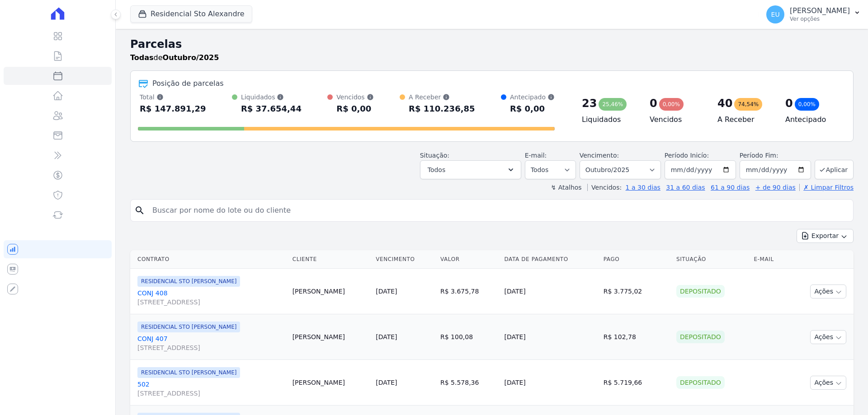 Image resolution: width=868 pixels, height=415 pixels. What do you see at coordinates (775, 188) in the screenshot?
I see `a: + de 90 dias` at bounding box center [775, 188].